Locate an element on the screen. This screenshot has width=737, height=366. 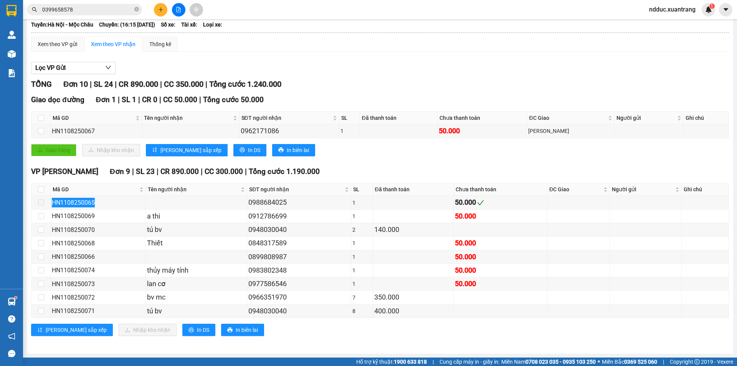
span: Tổng cước 1.190.000 is located at coordinates (284, 171).